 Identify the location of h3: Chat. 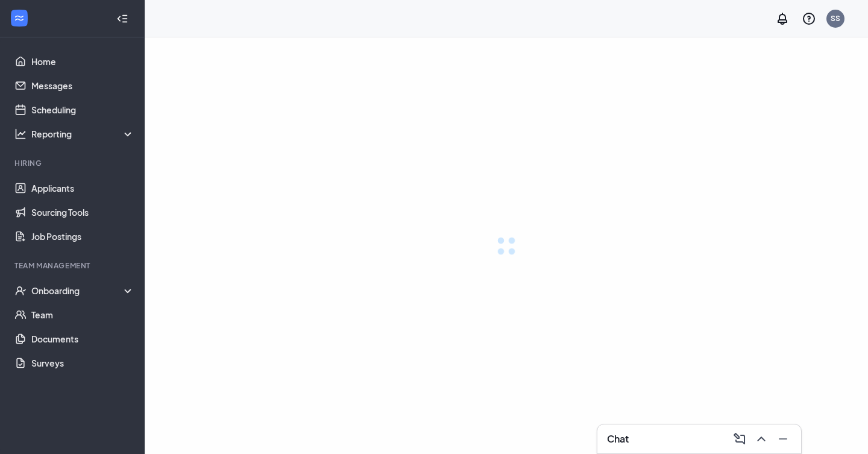
(618, 439).